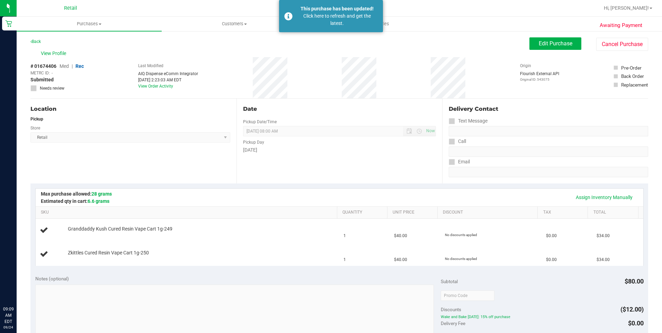  What do you see at coordinates (71, 8) in the screenshot?
I see `span: Retail` at bounding box center [71, 8].